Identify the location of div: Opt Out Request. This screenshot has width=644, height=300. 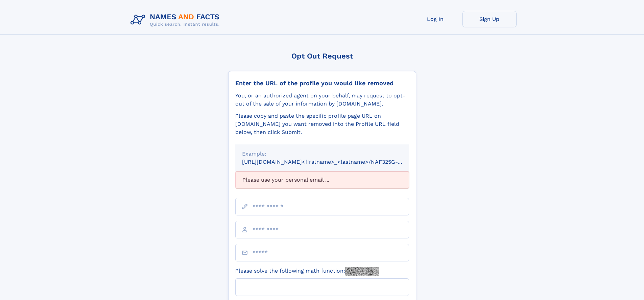
(322, 56).